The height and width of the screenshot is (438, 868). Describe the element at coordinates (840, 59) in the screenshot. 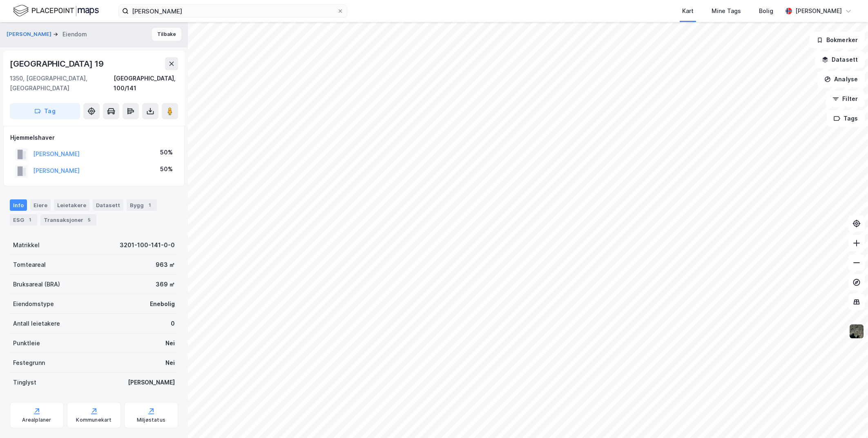

I see `button: Datasett` at that location.